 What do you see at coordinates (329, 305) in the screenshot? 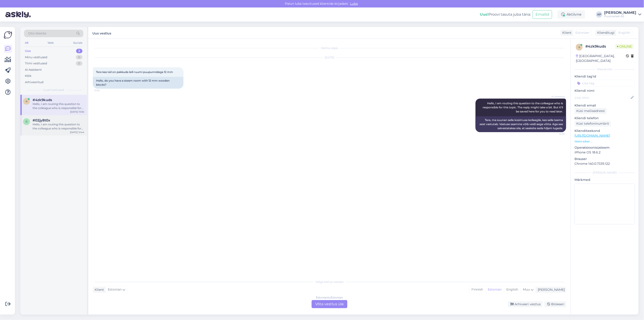
I see `div: Võta vestlus üle` at bounding box center [329, 305].